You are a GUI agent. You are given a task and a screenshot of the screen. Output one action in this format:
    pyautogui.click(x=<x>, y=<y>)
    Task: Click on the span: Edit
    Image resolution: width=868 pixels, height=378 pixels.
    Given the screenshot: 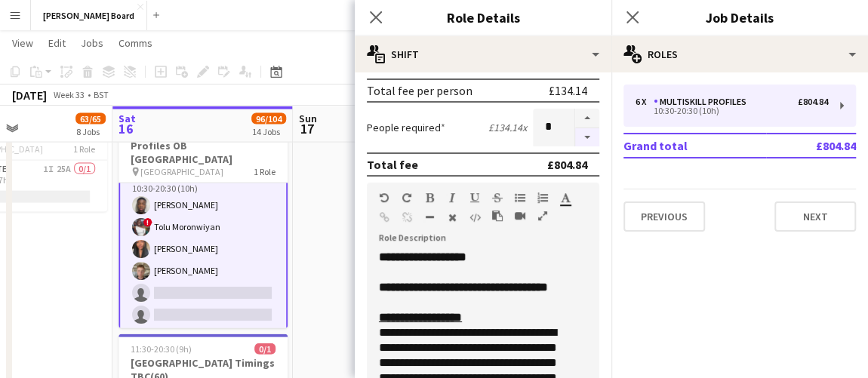 What is the action you would take?
    pyautogui.click(x=57, y=43)
    